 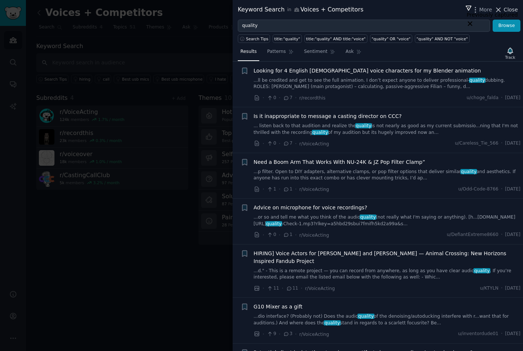 What do you see at coordinates (387, 129) in the screenshot?
I see `a: ... listen back to that audition and realize thequalityis not nearly as good as my current submis...` at bounding box center [387, 129].